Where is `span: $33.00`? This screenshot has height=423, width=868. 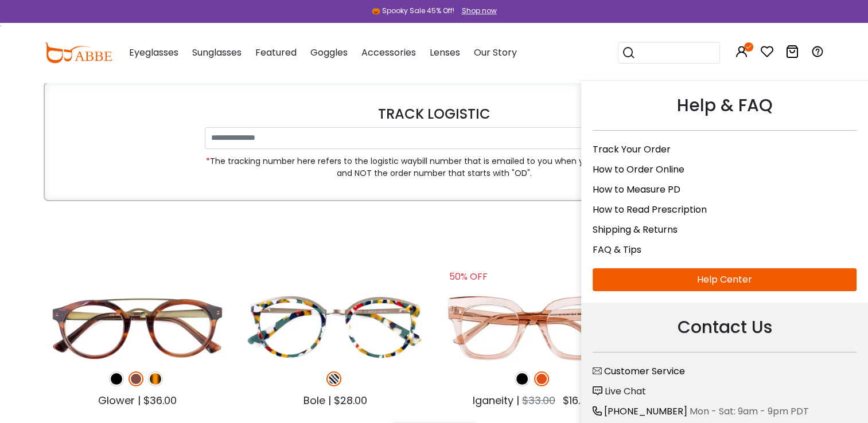 span: $33.00 is located at coordinates (538, 400).